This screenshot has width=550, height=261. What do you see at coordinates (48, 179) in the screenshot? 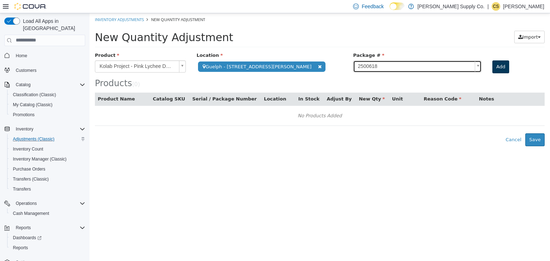
I see `button: Transfers (Classic)` at bounding box center [48, 179].